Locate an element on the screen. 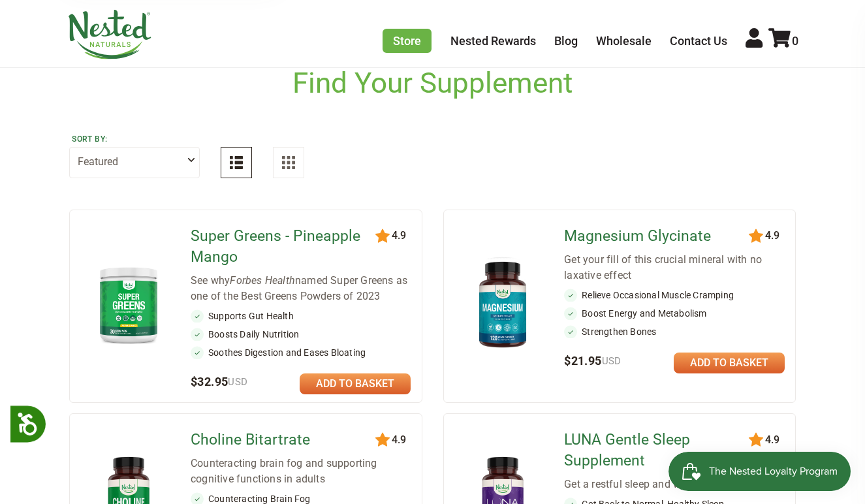  em: Forbes Health is located at coordinates (263, 280).